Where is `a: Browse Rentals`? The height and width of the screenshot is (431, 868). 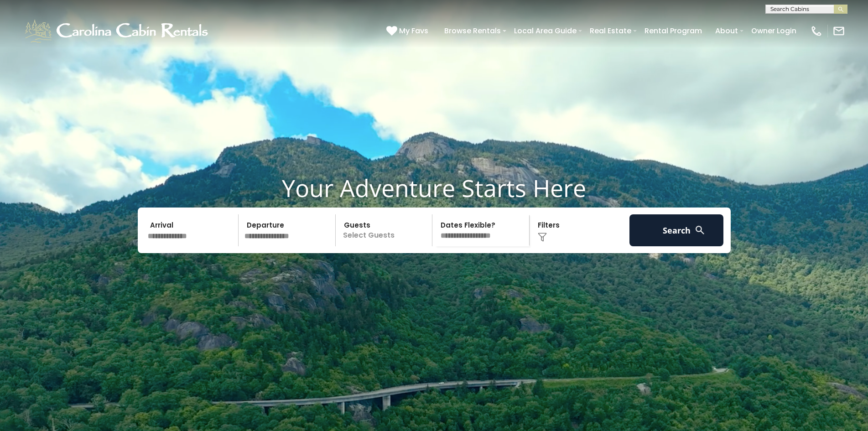 a: Browse Rentals is located at coordinates (473, 30).